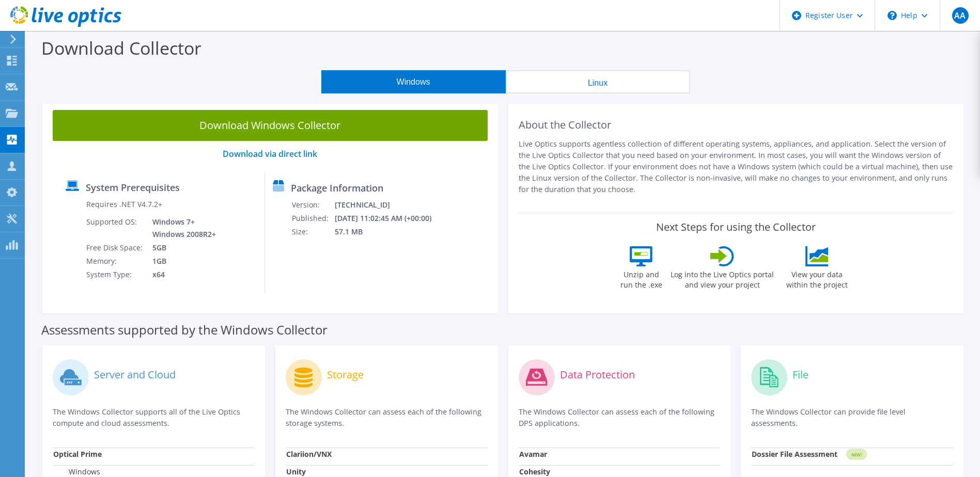  What do you see at coordinates (77, 472) in the screenshot?
I see `label: Windows` at bounding box center [77, 472].